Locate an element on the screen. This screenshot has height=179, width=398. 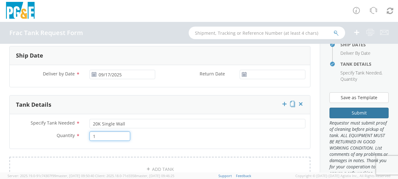
h3: Ship Date is located at coordinates (29, 56).